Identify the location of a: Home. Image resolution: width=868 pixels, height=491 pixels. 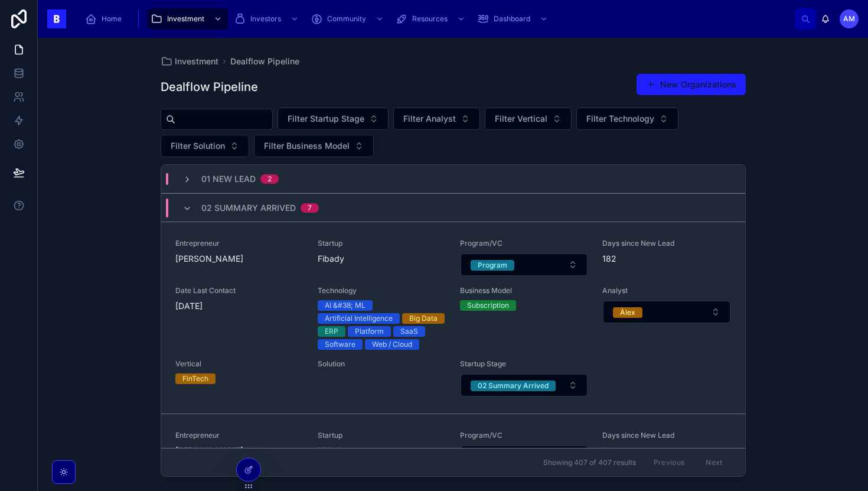
(106, 19).